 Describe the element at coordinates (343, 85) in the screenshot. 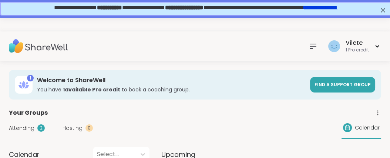

I see `a: Find a support group` at that location.